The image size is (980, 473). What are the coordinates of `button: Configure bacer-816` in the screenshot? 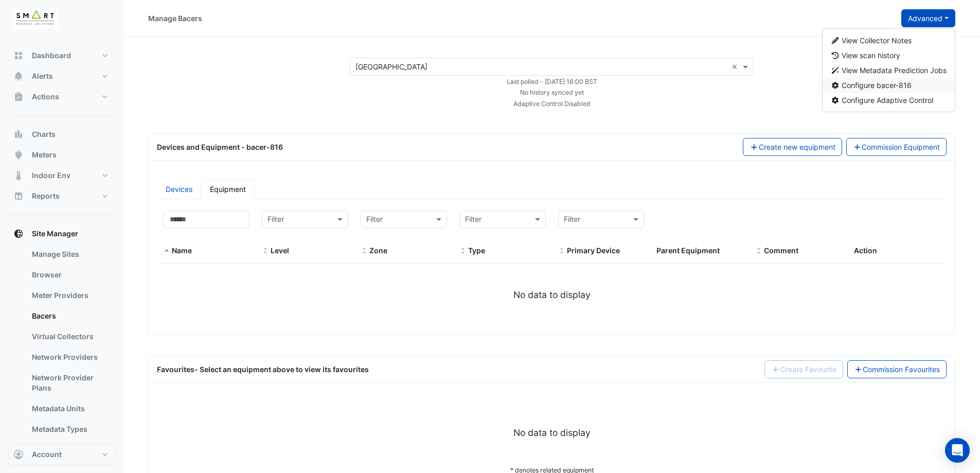 It's located at (889, 85).